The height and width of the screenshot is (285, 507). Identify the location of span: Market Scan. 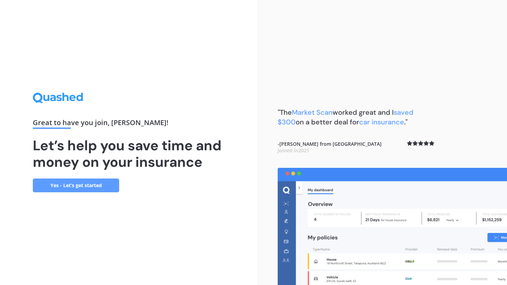
(312, 113).